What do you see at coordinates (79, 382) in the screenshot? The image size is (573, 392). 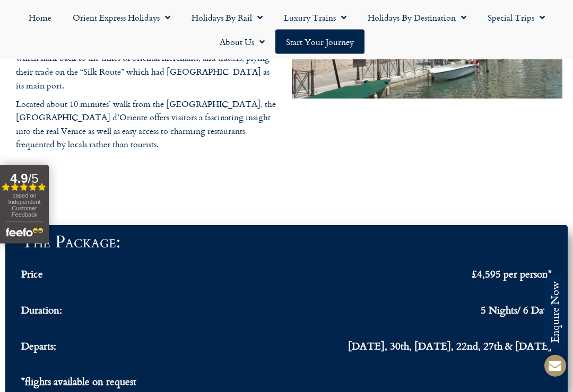 I see `span: *flights available on request` at bounding box center [79, 382].